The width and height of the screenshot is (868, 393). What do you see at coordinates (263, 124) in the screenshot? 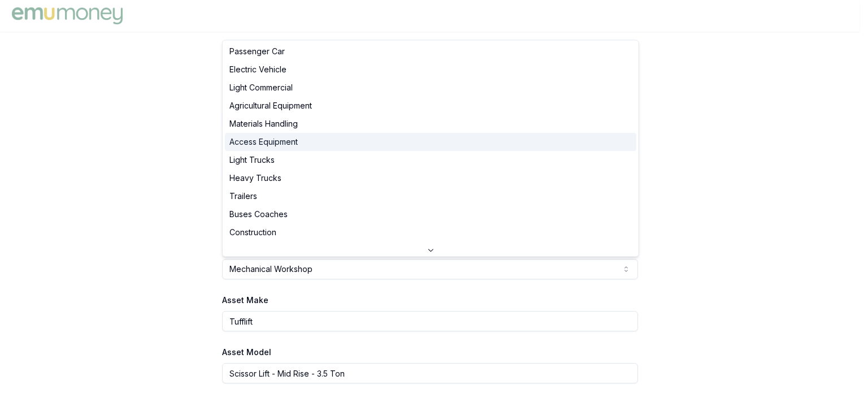
I see `span: Materials Handling` at bounding box center [263, 124].